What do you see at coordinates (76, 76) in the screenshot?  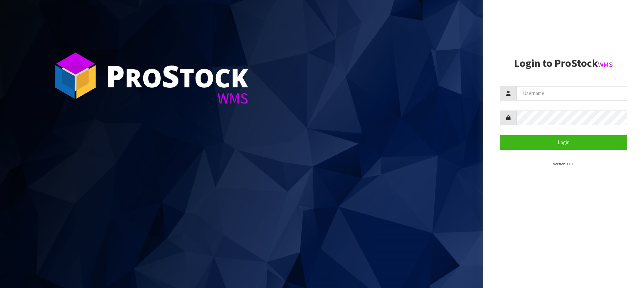 I see `img: ProStock Cube` at bounding box center [76, 76].